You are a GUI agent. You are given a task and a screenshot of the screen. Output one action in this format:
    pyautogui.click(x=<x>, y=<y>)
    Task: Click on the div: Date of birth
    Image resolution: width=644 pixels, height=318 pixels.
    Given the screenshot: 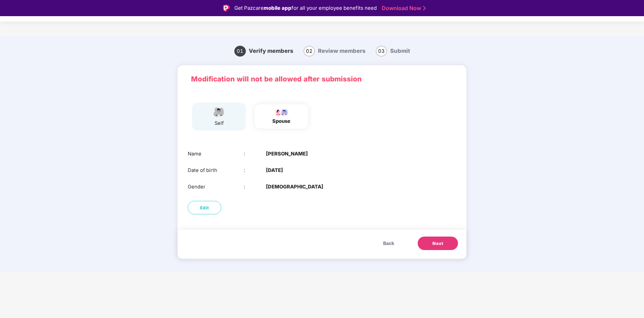 What is the action you would take?
    pyautogui.click(x=216, y=170)
    